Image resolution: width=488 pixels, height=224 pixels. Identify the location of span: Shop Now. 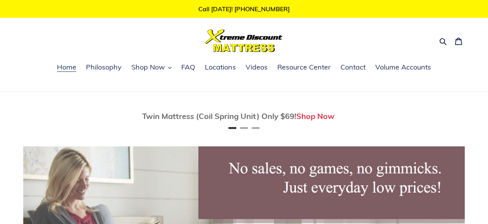
(148, 67).